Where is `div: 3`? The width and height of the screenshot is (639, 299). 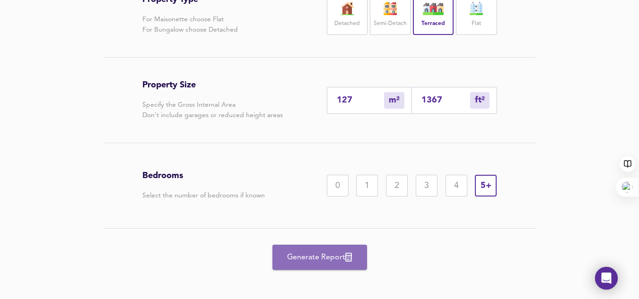 div: 3 is located at coordinates (426, 186).